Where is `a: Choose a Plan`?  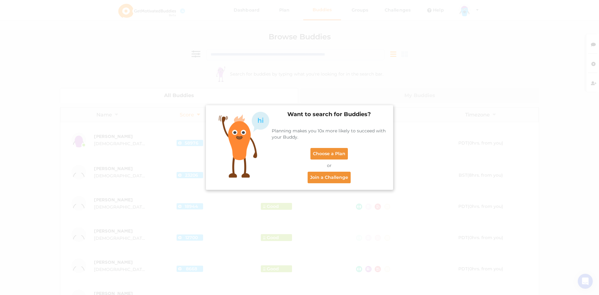 a: Choose a Plan is located at coordinates (329, 153).